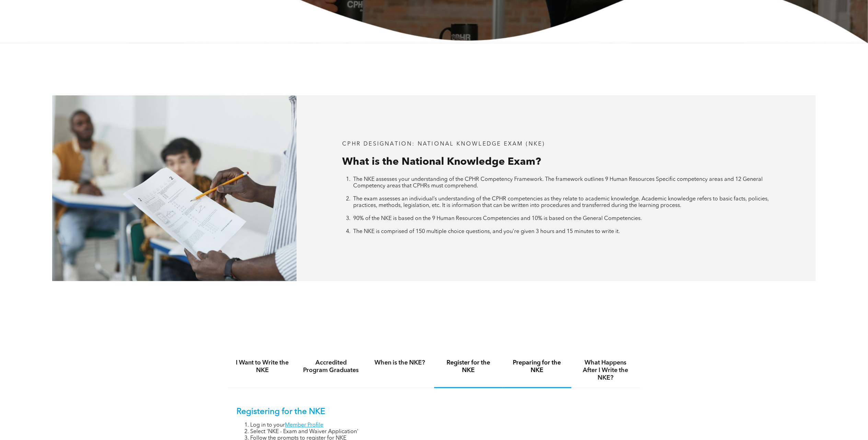 Image resolution: width=868 pixels, height=440 pixels. Describe the element at coordinates (537, 366) in the screenshot. I see `h4: Preparing for the NKE` at that location.